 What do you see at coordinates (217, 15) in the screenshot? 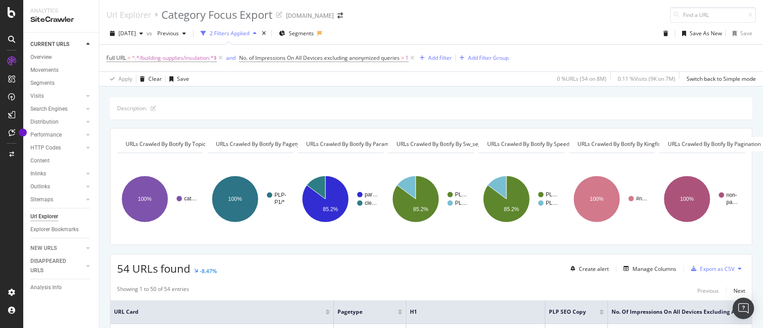
I see `div: Category Focus Export` at bounding box center [217, 15].